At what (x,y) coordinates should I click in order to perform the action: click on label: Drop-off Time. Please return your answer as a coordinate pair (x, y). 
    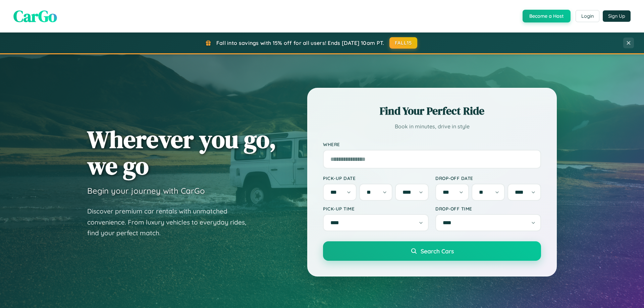
    Looking at the image, I should click on (488, 208).